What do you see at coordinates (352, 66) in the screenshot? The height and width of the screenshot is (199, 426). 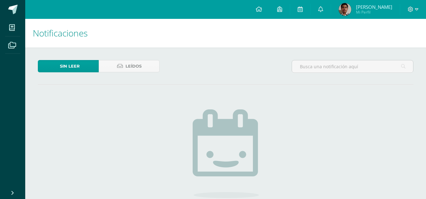 I see `input: Busca una notificación aquí` at bounding box center [352, 66].